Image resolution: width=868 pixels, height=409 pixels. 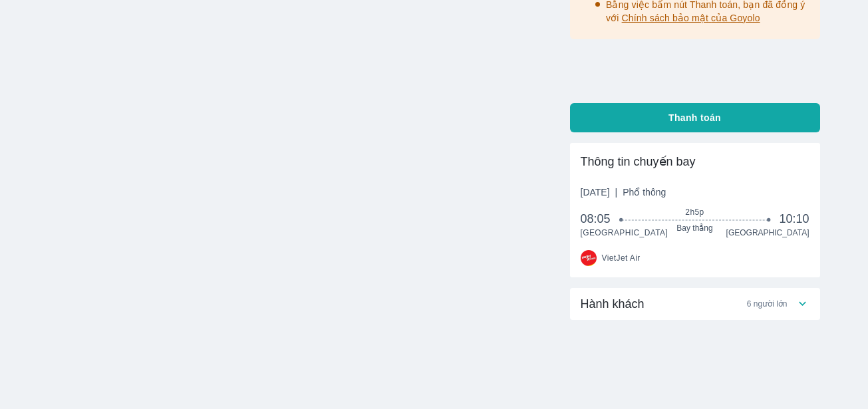 What do you see at coordinates (602, 219) in the screenshot?
I see `span: 08:05` at bounding box center [602, 219].